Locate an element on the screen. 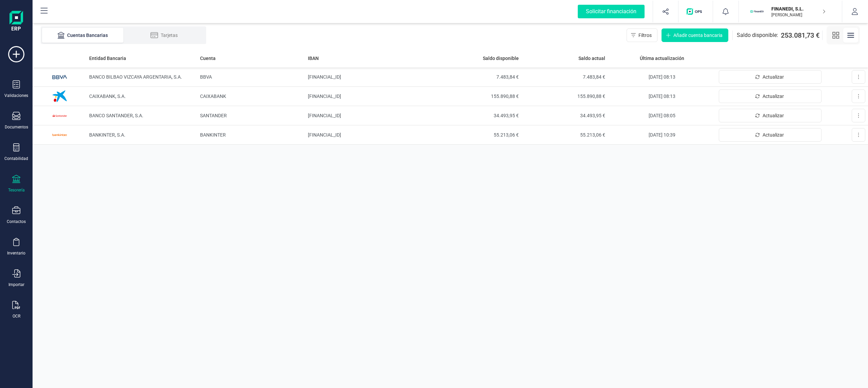 This screenshot has height=388, width=868. span: Entidad Bancaria is located at coordinates (108, 58).